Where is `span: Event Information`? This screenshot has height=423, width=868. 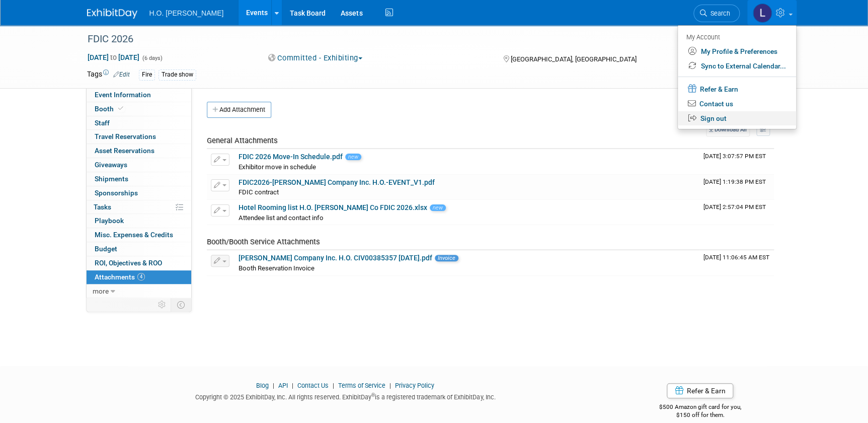 span: Event Information is located at coordinates (123, 95).